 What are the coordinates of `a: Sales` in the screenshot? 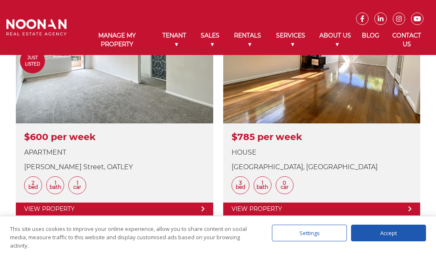 It's located at (210, 40).